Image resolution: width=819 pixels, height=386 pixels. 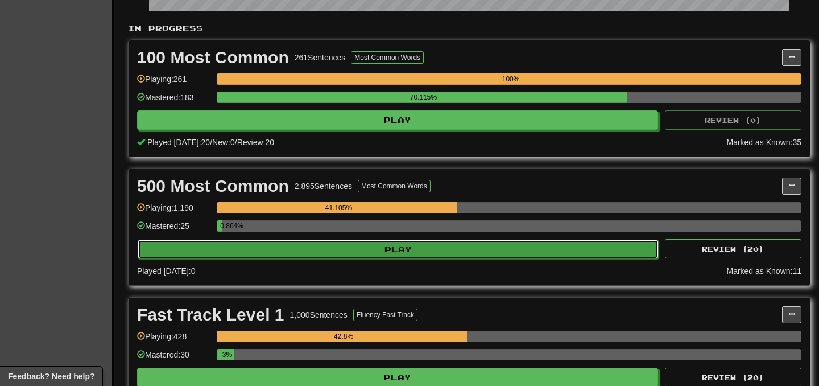 What do you see at coordinates (323, 186) in the screenshot?
I see `div: 2,895 Sentences` at bounding box center [323, 186].